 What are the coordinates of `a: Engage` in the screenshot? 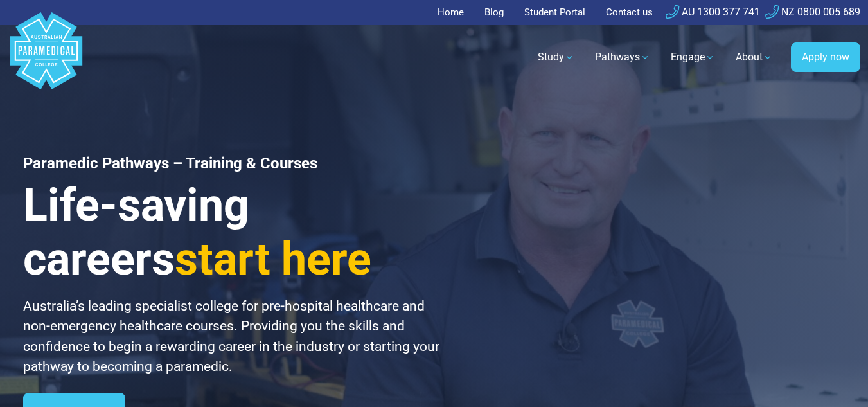 It's located at (692, 57).